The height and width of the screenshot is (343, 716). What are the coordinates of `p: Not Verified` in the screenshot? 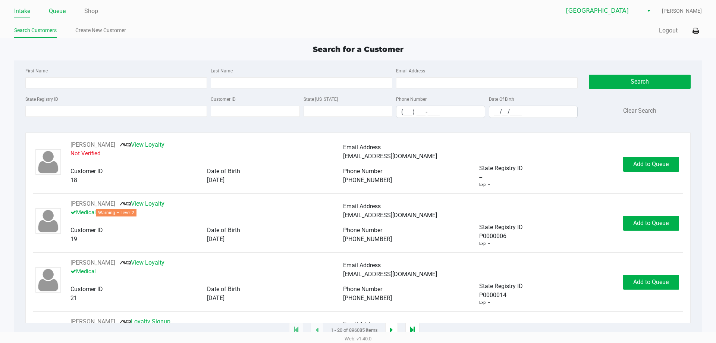 It's located at (207, 153).